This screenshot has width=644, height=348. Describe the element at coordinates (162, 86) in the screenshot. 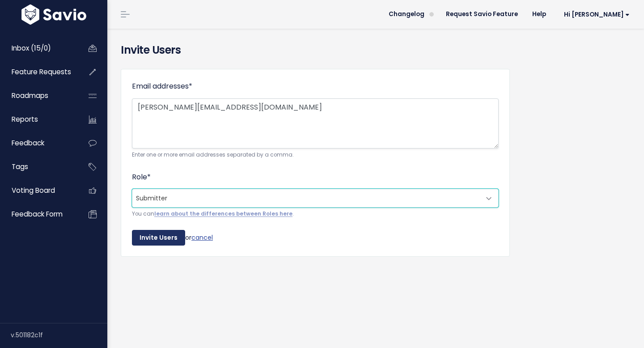

I see `label: Email addresses` at that location.